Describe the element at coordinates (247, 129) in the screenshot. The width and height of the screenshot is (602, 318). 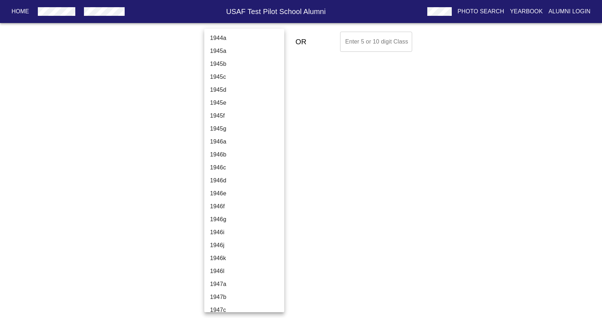
I see `li: 1945g` at that location.